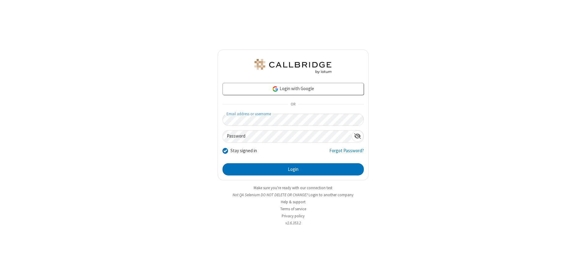 The image size is (586, 280). I want to click on label: Stay signed in, so click(244, 150).